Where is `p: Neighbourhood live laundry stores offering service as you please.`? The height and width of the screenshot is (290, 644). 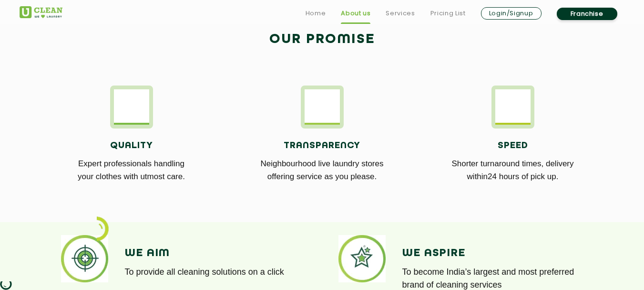
p: Neighbourhood live laundry stores offering service as you please. is located at coordinates (322, 170).